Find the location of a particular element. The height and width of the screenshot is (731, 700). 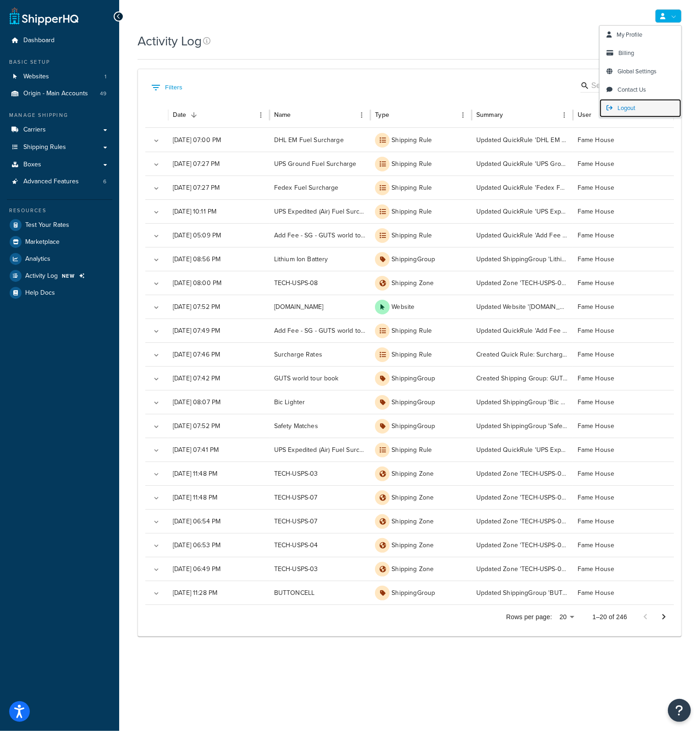

div: User is located at coordinates (584, 114).